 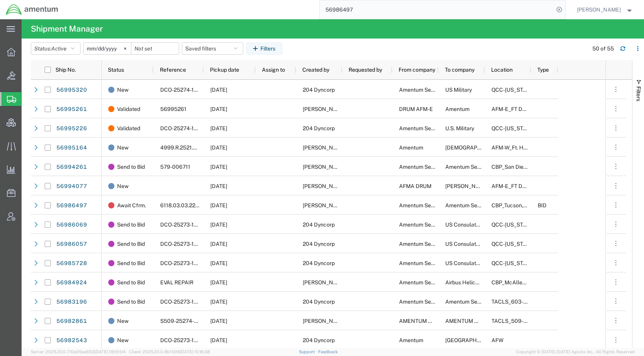 What do you see at coordinates (542, 206) in the screenshot?
I see `span: BID` at bounding box center [542, 206].